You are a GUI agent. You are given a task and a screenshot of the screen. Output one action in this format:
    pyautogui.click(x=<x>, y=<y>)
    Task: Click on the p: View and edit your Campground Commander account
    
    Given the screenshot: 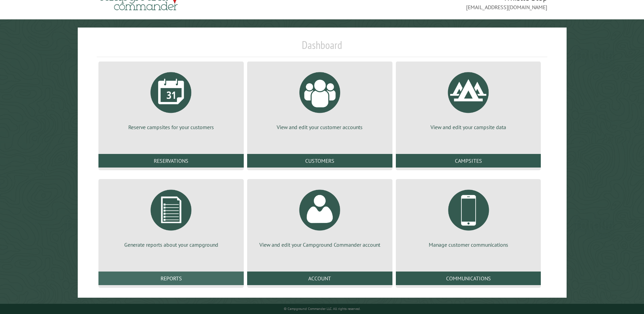 What is the action you would take?
    pyautogui.click(x=320, y=245)
    